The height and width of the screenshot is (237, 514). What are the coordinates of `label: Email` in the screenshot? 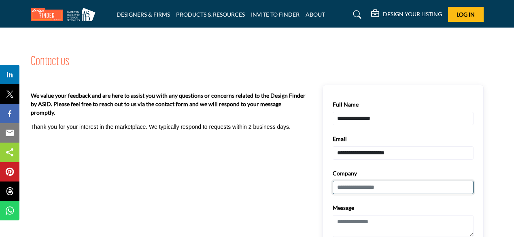 It's located at (340, 139).